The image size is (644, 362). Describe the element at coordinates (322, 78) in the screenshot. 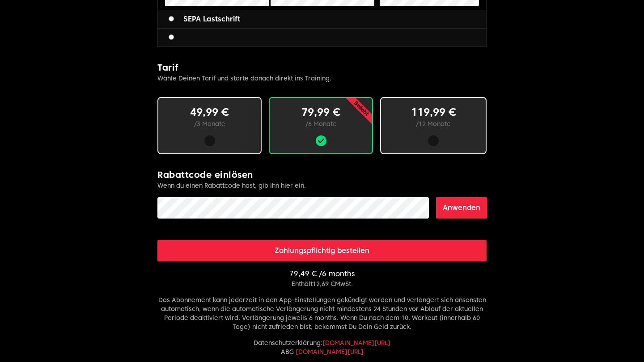

I see `p: Wähle Deinen Tarif und starte danach direkt ins Training.` at that location.